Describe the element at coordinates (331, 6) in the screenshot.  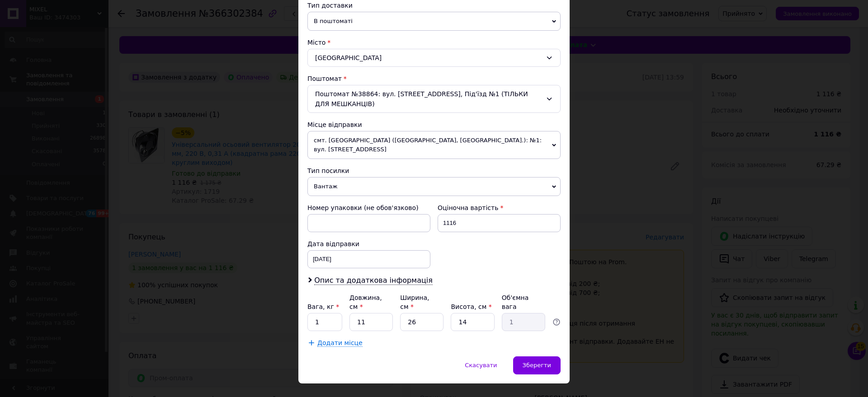
I see `span: Тип доставки` at that location.